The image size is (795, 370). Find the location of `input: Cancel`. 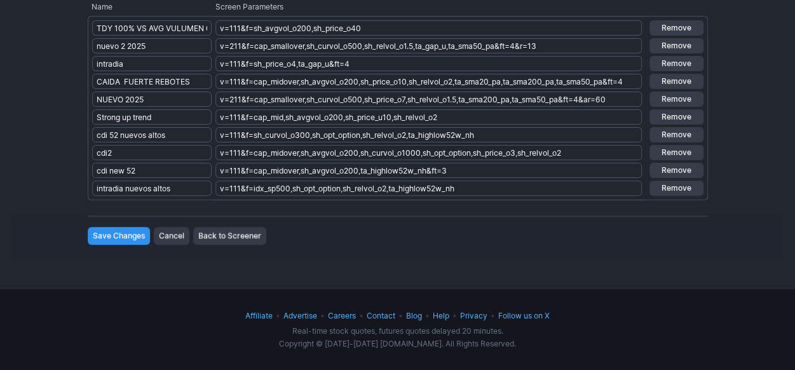

input: Cancel is located at coordinates (172, 236).